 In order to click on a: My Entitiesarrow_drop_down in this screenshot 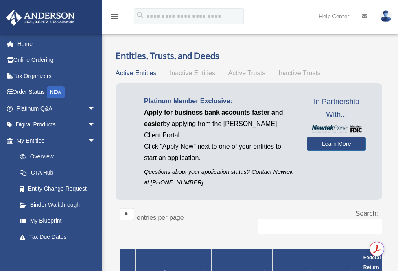, I will do `click(54, 141)`.